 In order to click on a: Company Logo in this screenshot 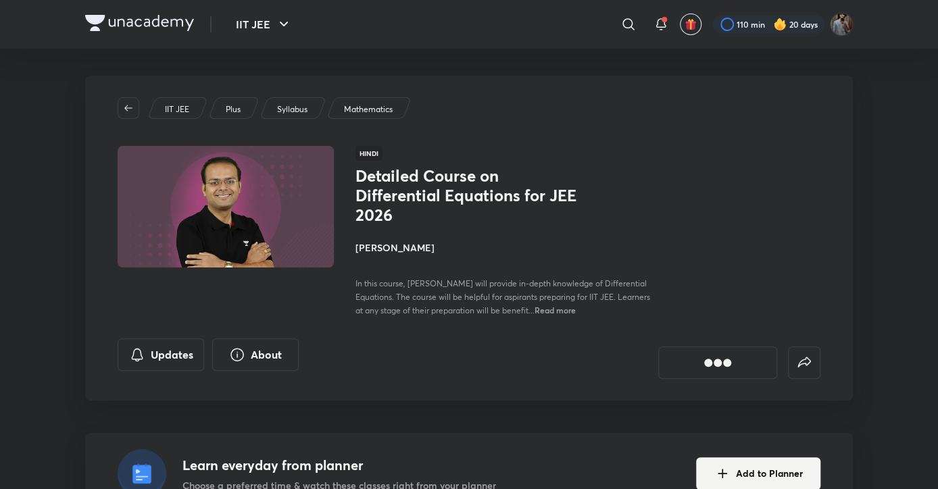, I will do `click(139, 24)`.